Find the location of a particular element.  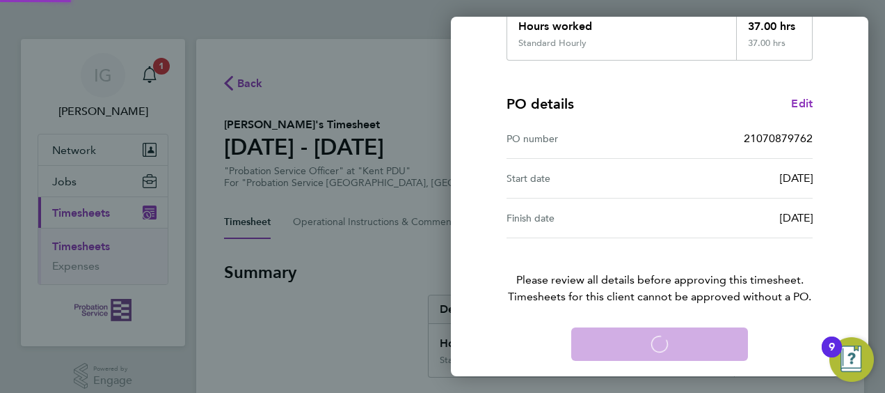

span: Timesheets for this client cannot be approved without a PO. is located at coordinates (660, 296).